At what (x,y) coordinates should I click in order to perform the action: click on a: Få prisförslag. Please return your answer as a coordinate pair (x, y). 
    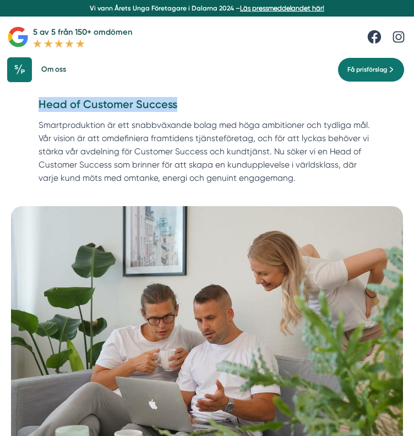
    Looking at the image, I should click on (371, 69).